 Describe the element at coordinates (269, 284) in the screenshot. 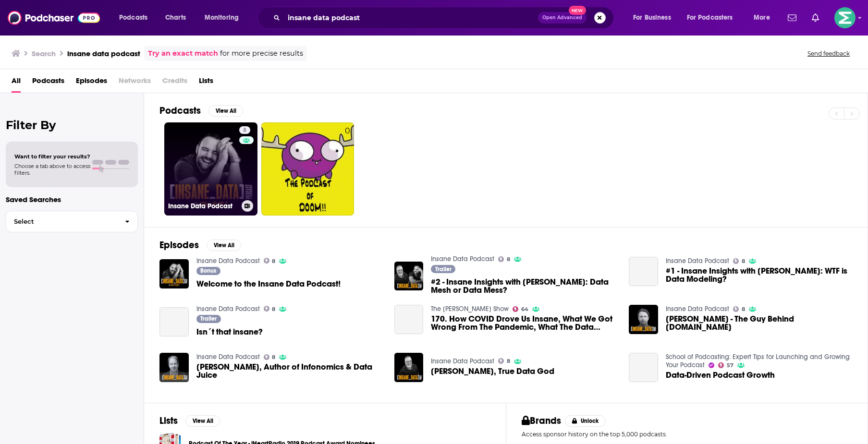

I see `span: Welcome to the Insane Data Podcast!` at that location.